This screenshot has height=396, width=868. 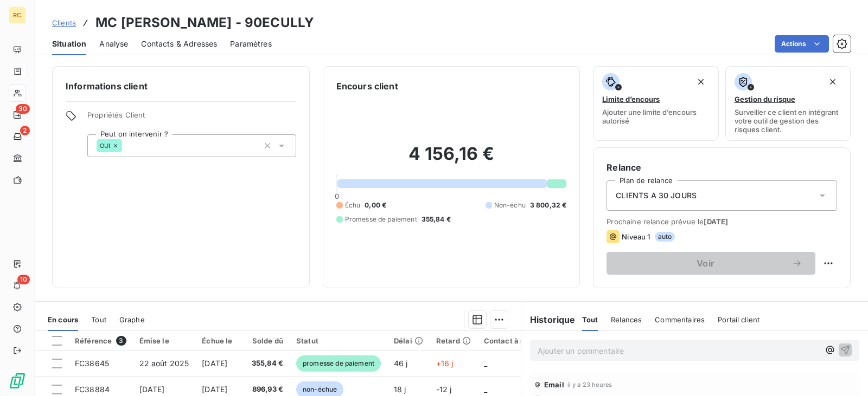 I want to click on span: Échu, so click(x=353, y=206).